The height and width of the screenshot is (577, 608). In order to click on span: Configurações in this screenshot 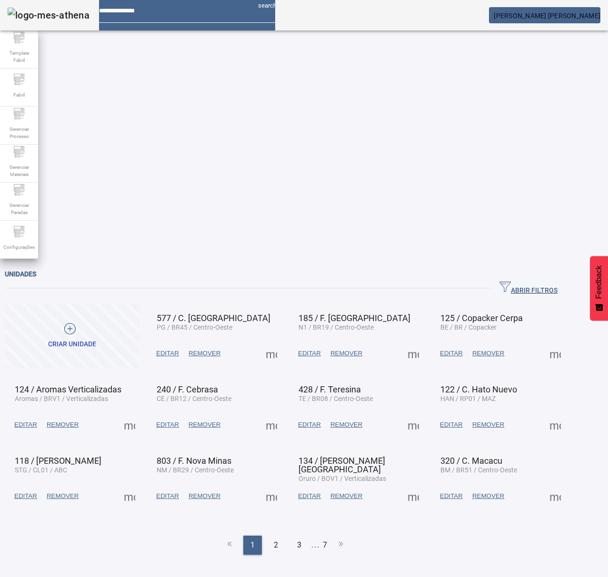, I will do `click(19, 247)`.